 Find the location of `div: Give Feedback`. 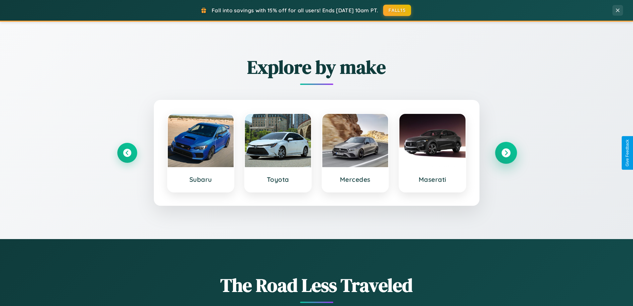

div: Give Feedback is located at coordinates (628, 153).